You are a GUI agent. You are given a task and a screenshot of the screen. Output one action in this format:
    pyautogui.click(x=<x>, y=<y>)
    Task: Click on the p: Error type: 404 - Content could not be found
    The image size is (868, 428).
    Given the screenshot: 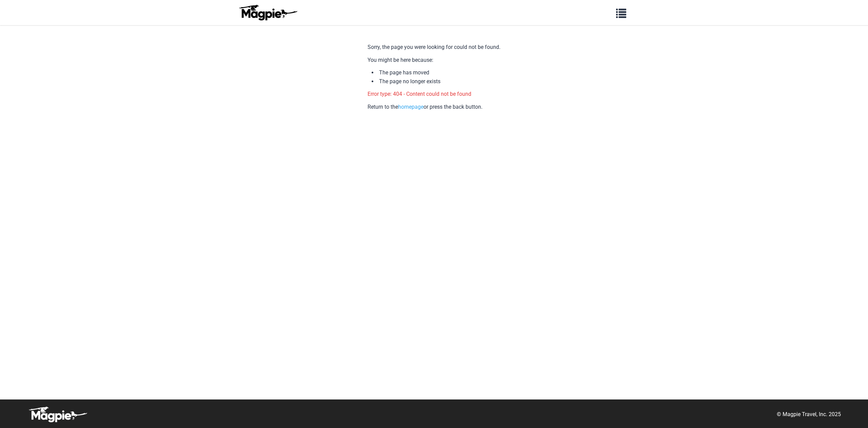 What is the action you would take?
    pyautogui.click(x=434, y=94)
    